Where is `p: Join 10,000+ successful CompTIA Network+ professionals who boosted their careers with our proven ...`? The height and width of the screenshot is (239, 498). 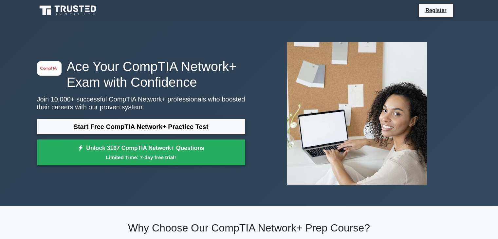 p: Join 10,000+ successful CompTIA Network+ professionals who boosted their careers with our proven ... is located at coordinates (141, 103).